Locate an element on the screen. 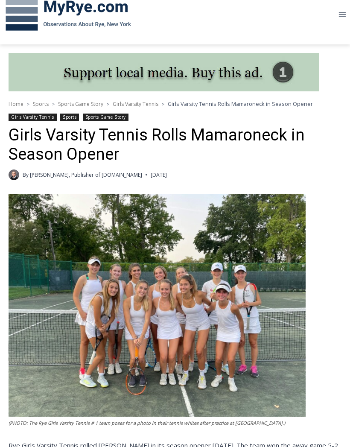 This screenshot has width=350, height=447. span: Girls Varsity Tennis Rolls Mamaroneck in Season Opener is located at coordinates (241, 104).